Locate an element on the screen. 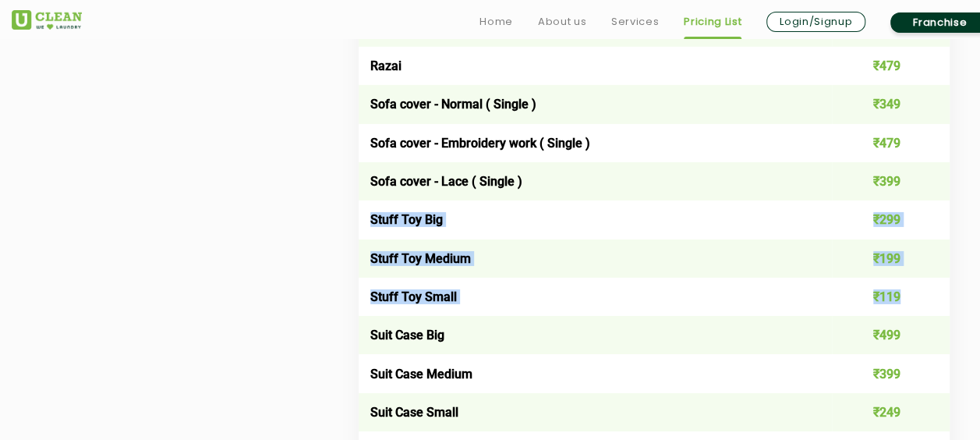 This screenshot has height=440, width=980. td: Sofa cover - Lace ( Single ) is located at coordinates (595, 181).